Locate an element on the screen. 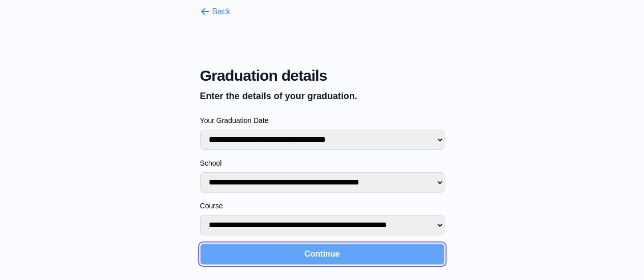  p: Enter the details of your graduation. is located at coordinates (322, 96).